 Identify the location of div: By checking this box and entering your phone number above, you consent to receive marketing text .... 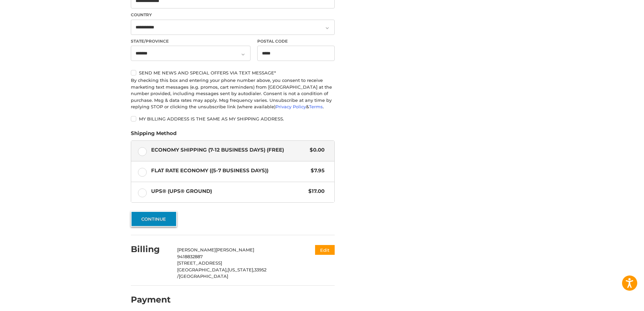
(233, 94).